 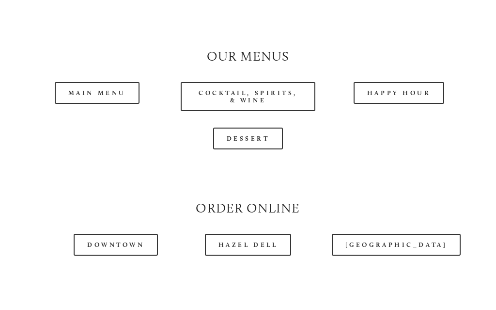 What do you see at coordinates (248, 56) in the screenshot?
I see `h2: Our Menus` at bounding box center [248, 56].